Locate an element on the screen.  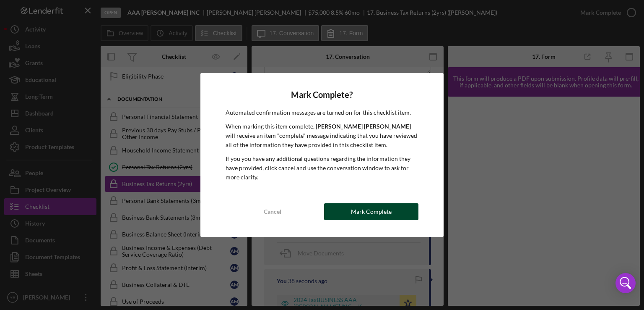
p: When marking this item complete, will receive an item "complete" message indicating that you have... is located at coordinates (322, 135).